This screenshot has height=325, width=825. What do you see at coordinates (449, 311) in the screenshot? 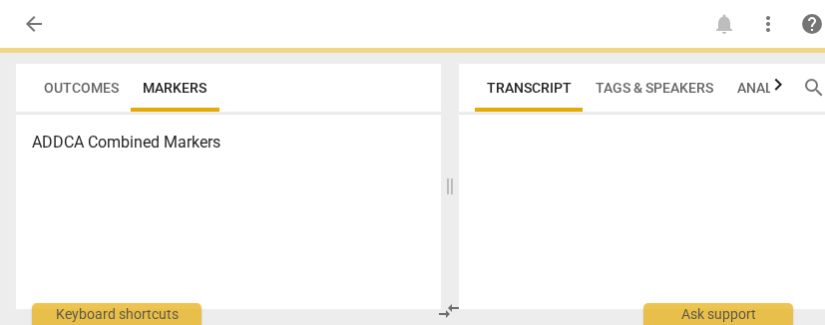
I see `span: compare_arrows` at bounding box center [449, 311].